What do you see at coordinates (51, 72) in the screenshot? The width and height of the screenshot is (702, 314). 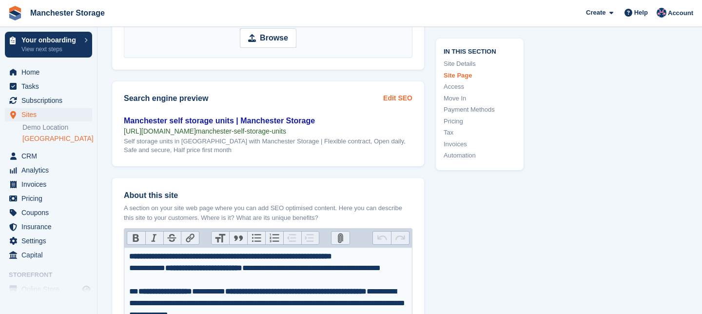 I see `span: Home` at bounding box center [51, 72].